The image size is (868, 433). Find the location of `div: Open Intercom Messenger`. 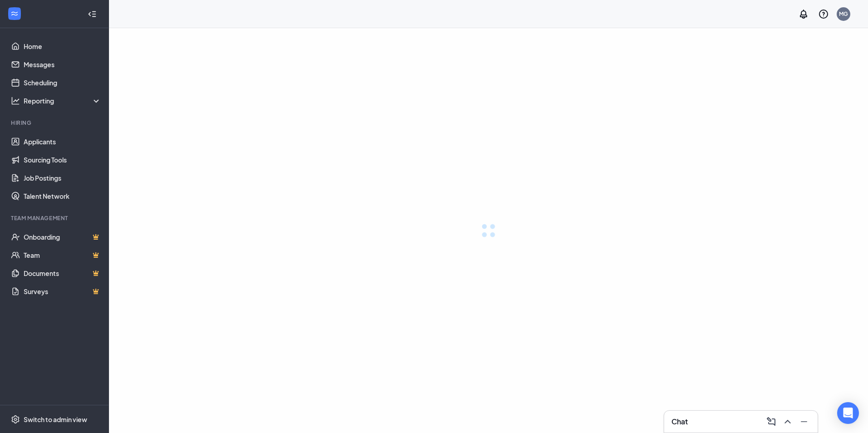

div: Open Intercom Messenger is located at coordinates (847, 413).